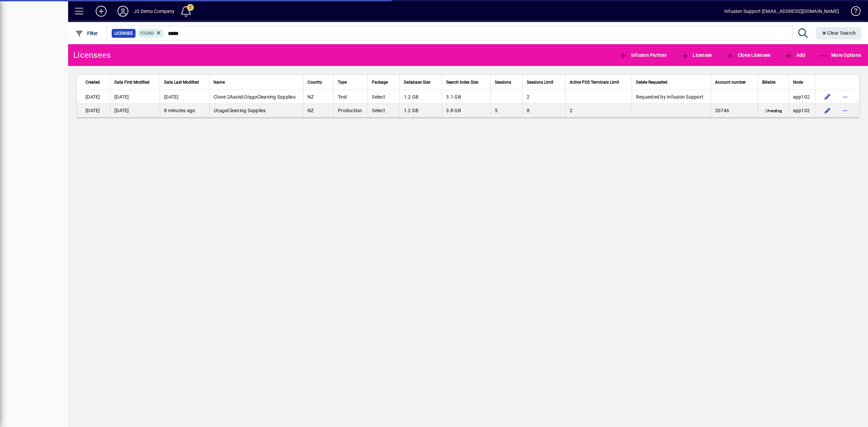  Describe the element at coordinates (466, 111) in the screenshot. I see `td: 3.8 GB` at that location.